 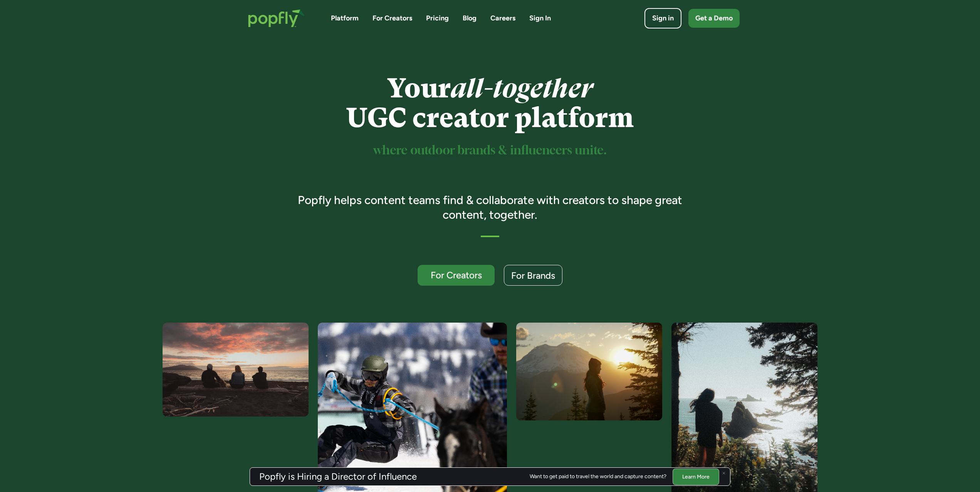 I want to click on a: For Brands, so click(x=533, y=276).